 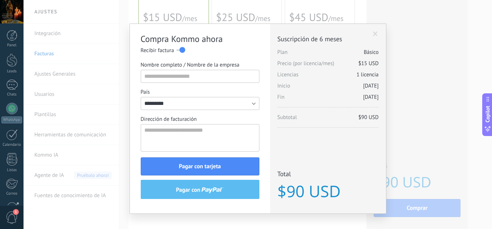 I want to click on span: Suscripción de 6 meses, so click(x=328, y=39).